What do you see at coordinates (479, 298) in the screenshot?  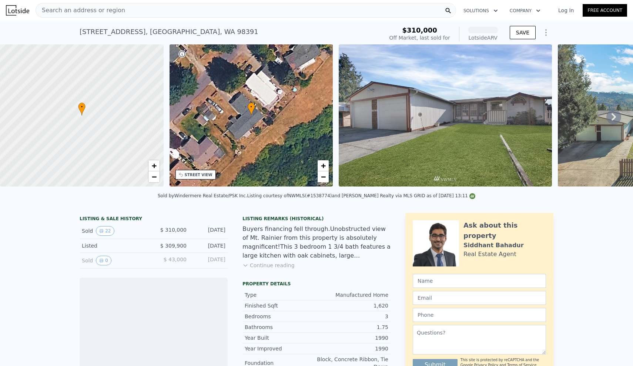 I see `input: Email` at bounding box center [479, 298].